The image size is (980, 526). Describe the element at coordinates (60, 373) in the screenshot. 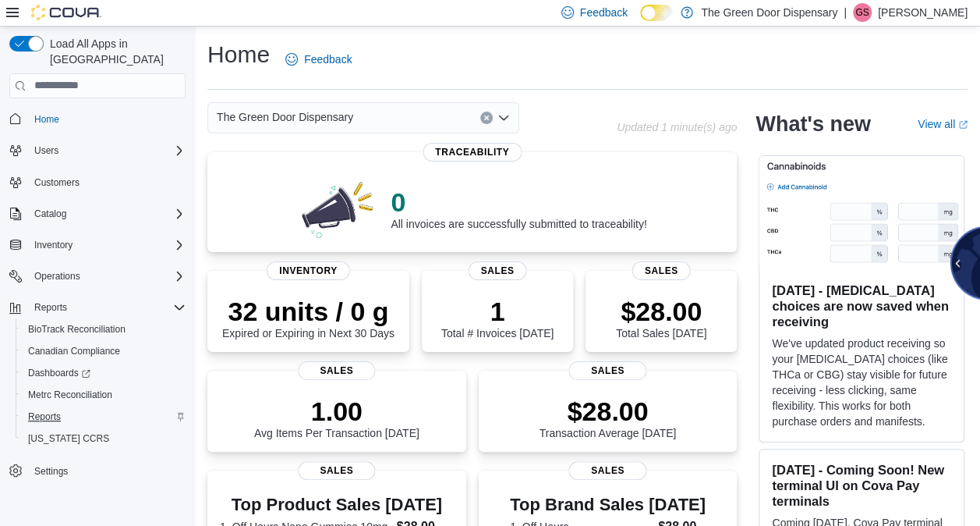

I see `a: Dashboards` at that location.